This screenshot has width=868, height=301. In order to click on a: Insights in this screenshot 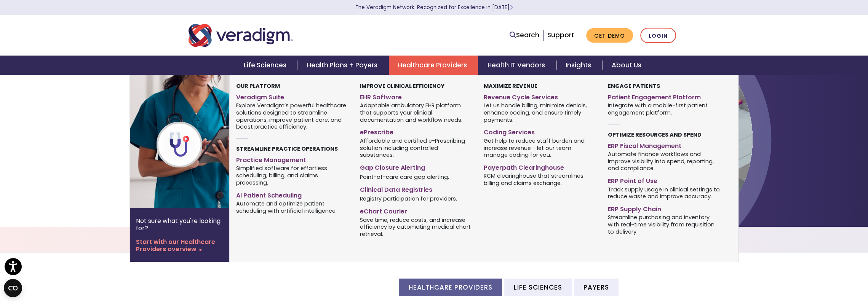, I will do `click(579, 65)`.